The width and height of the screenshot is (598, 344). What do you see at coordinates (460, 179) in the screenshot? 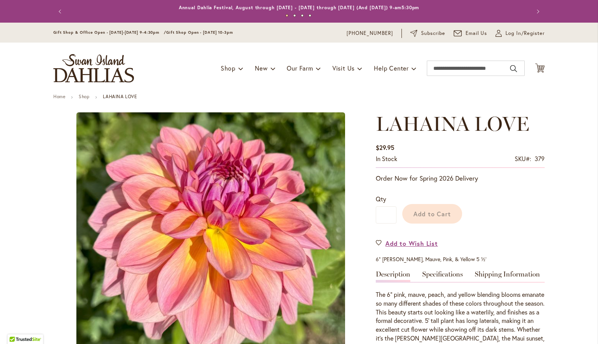
I see `p: Order Now for Spring 2026 Delivery` at bounding box center [460, 179].